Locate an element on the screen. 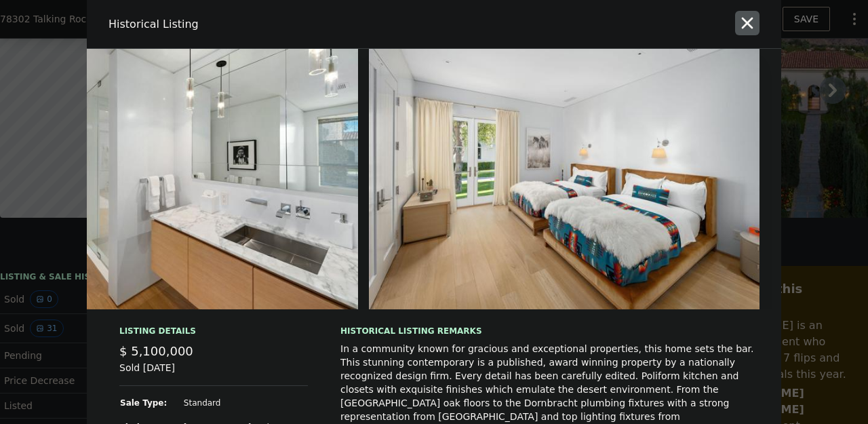 The image size is (868, 424). div: Historical Listing remarks is located at coordinates (550, 331).